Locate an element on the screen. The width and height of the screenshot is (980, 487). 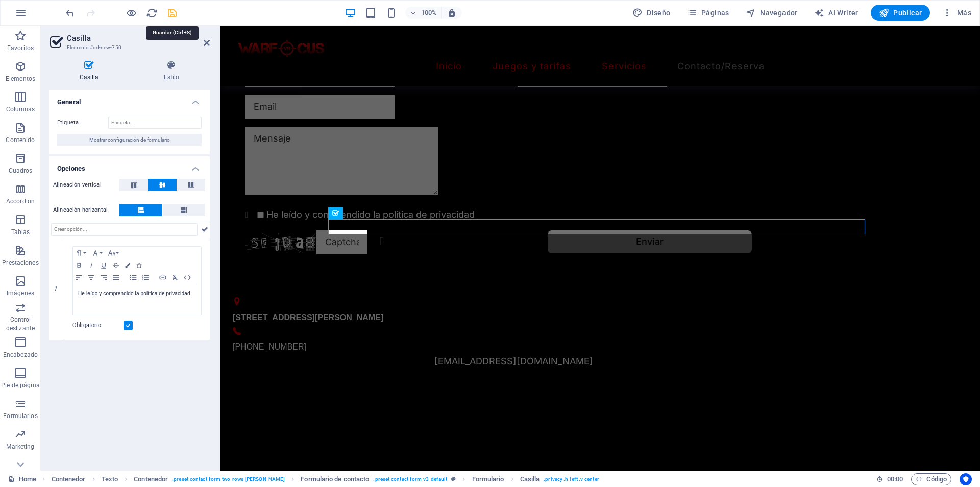
p: Columnas is located at coordinates (21, 109).